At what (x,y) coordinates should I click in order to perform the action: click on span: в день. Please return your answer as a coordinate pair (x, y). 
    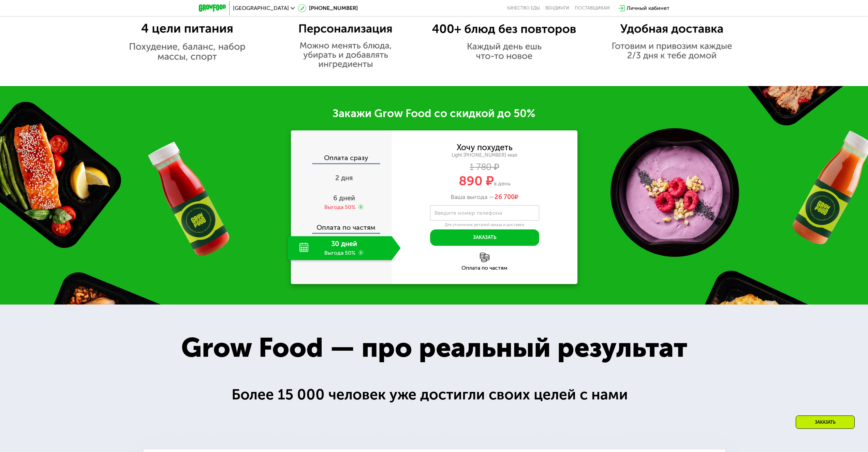
    Looking at the image, I should click on (502, 183).